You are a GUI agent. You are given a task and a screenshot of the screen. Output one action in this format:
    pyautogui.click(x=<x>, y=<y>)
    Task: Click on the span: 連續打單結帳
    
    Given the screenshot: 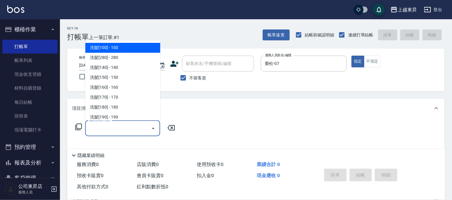 What is the action you would take?
    pyautogui.click(x=361, y=35)
    